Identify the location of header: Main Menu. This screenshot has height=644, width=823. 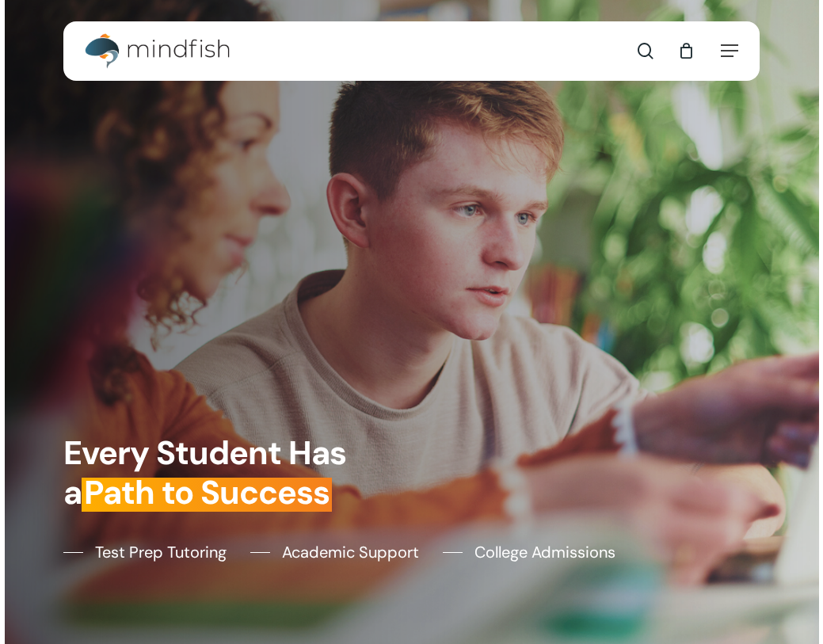
(411, 51).